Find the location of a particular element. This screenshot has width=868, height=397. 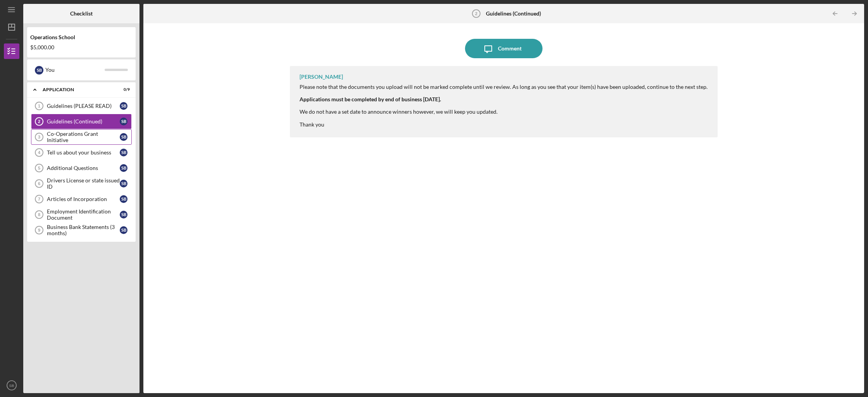

div: Co-Operations Grant Initiative is located at coordinates (83, 137).